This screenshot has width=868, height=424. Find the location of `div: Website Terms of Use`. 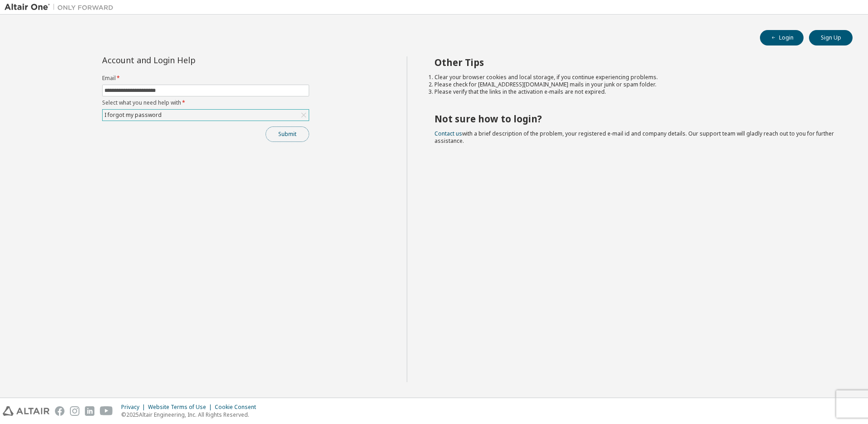

div: Website Terms of Use is located at coordinates (181, 407).